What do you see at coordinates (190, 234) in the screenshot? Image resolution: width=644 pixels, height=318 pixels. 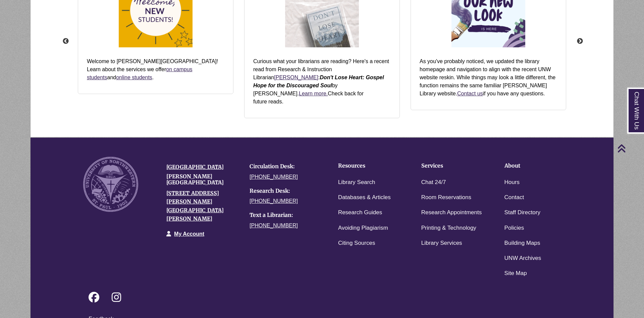 I see `a: My Account` at bounding box center [190, 234].